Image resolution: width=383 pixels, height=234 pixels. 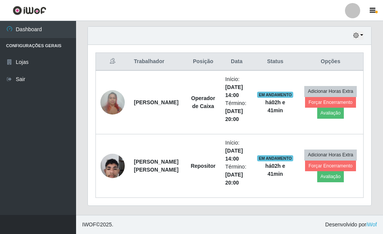 I want to click on img: CoreUI Logo, so click(x=29, y=10).